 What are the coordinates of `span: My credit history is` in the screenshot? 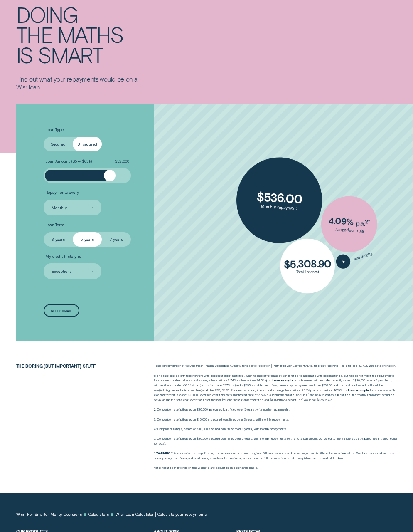 It's located at (63, 256).